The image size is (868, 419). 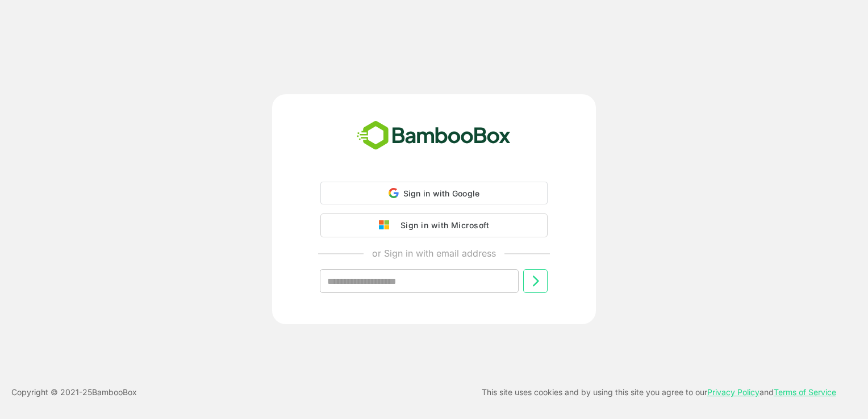 I want to click on img: google, so click(x=387, y=225).